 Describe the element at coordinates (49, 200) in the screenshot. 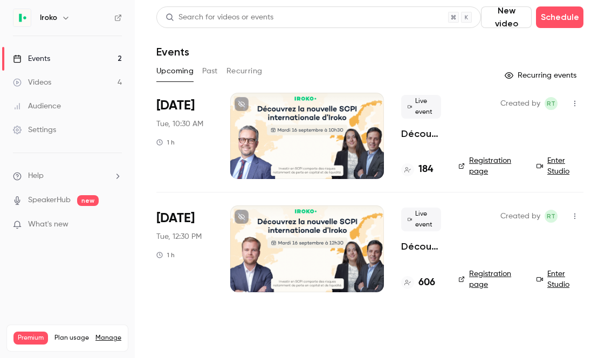

I see `a: SpeakerHub` at that location.